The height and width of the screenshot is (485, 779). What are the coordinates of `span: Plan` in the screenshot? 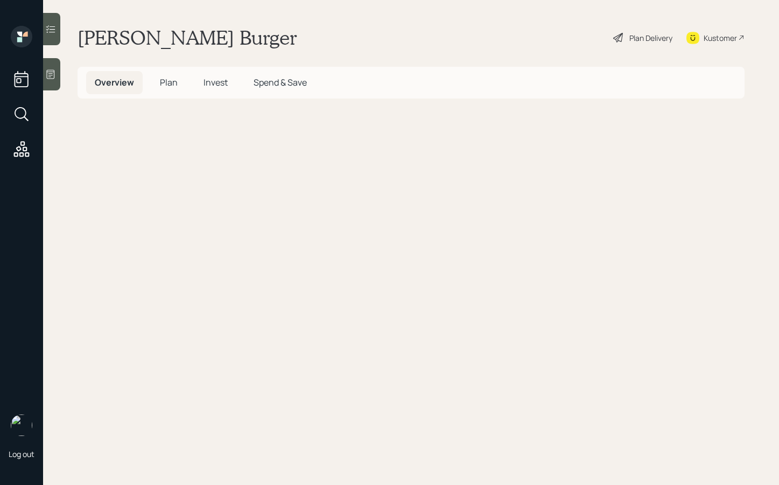 It's located at (168, 82).